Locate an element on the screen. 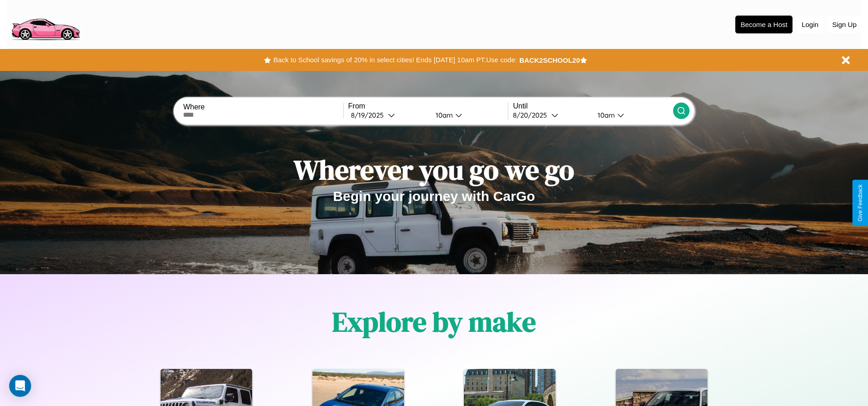  b: BACK2SCHOOL20 is located at coordinates (550, 60).